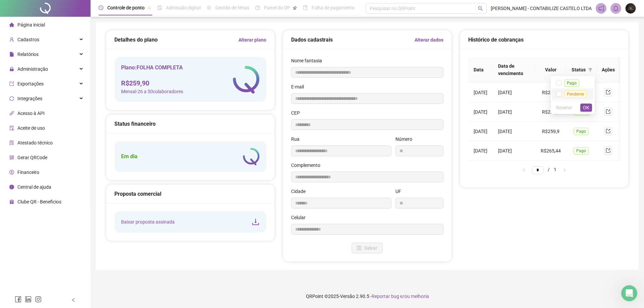 This screenshot has width=644, height=308. I want to click on span: clock-circle, so click(101, 8).